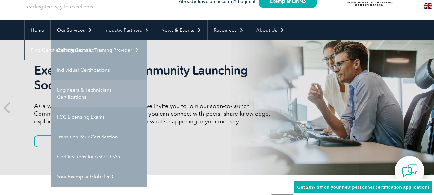  What do you see at coordinates (364, 187) in the screenshot?
I see `span: Get 20% off on your new personnel certification application!` at bounding box center [364, 187].